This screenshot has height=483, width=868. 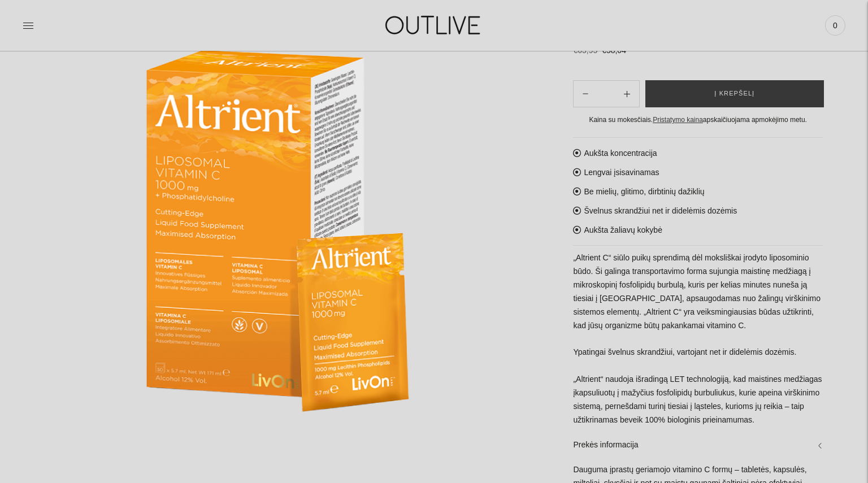 What do you see at coordinates (835, 25) in the screenshot?
I see `a: 0` at bounding box center [835, 25].